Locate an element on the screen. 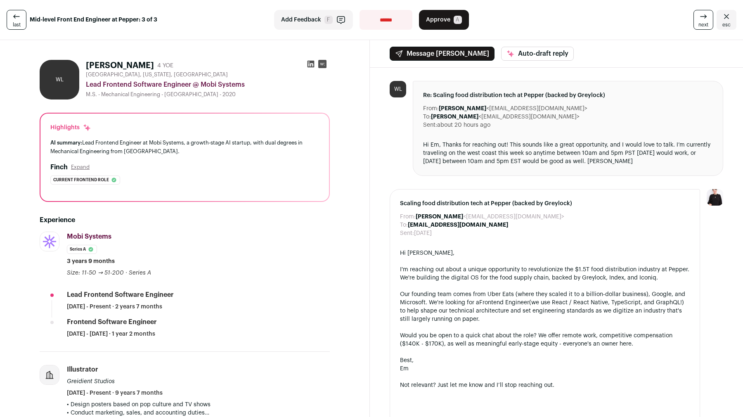 Image resolution: width=743 pixels, height=417 pixels. span: Approve is located at coordinates (438, 20).